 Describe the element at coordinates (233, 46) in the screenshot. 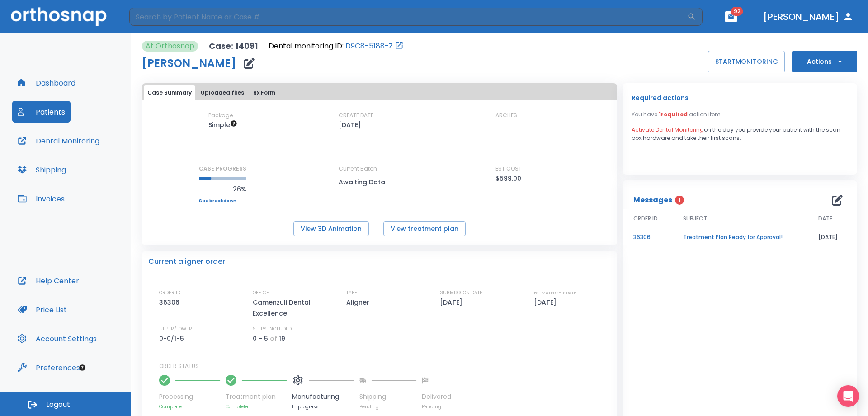

I see `p: Case: 14091` at that location.